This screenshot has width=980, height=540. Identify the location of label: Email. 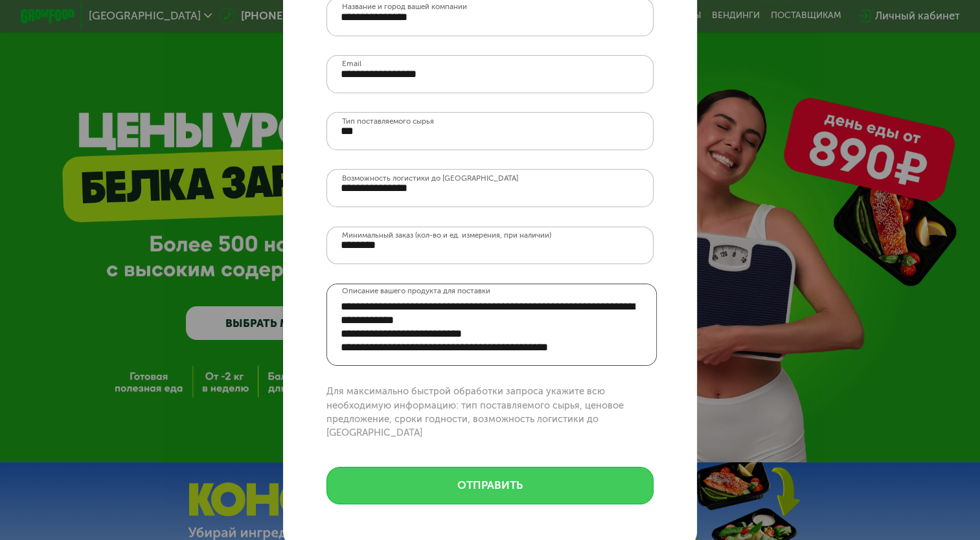
(351, 64).